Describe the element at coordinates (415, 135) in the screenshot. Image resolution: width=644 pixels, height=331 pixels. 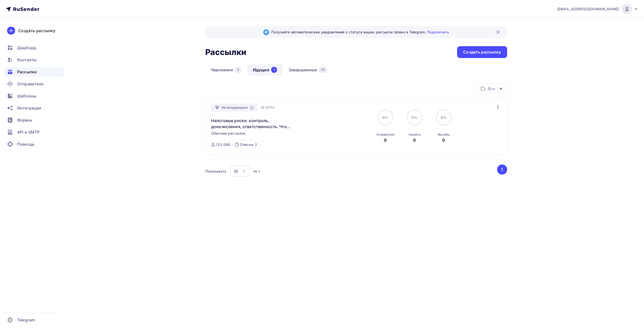
I see `div: Ошибки` at that location.